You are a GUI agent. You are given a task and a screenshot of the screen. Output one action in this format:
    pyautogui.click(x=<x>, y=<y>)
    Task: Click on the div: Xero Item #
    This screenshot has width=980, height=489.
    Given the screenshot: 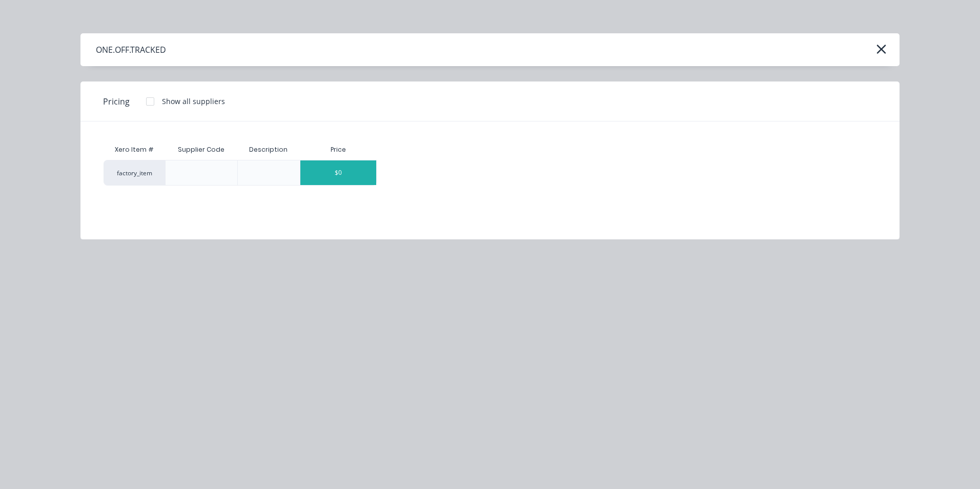 What is the action you would take?
    pyautogui.click(x=135, y=150)
    